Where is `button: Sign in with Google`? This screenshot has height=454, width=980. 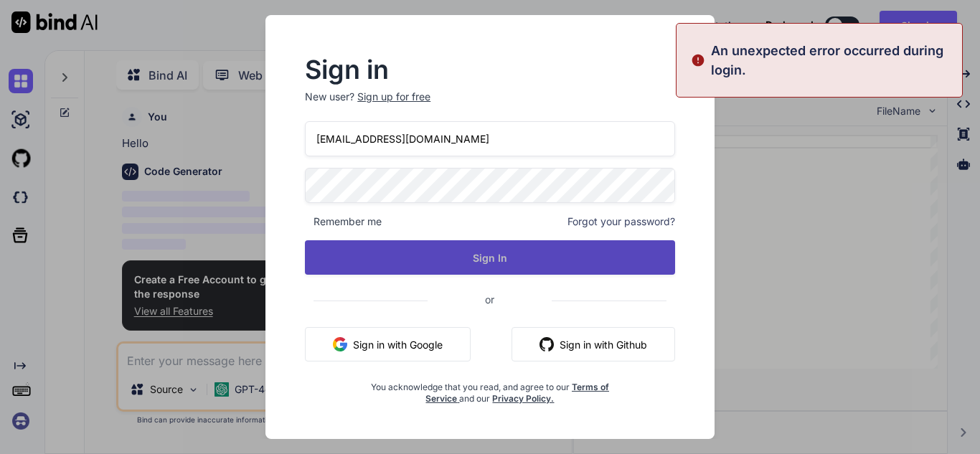 button: Sign in with Google is located at coordinates (387, 345).